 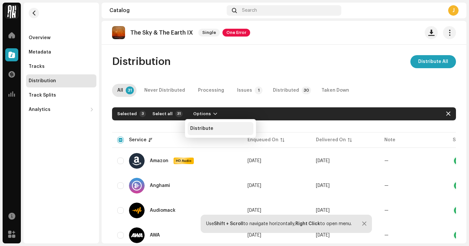 What do you see at coordinates (184, 161) in the screenshot?
I see `span: HD Audio` at bounding box center [184, 161].